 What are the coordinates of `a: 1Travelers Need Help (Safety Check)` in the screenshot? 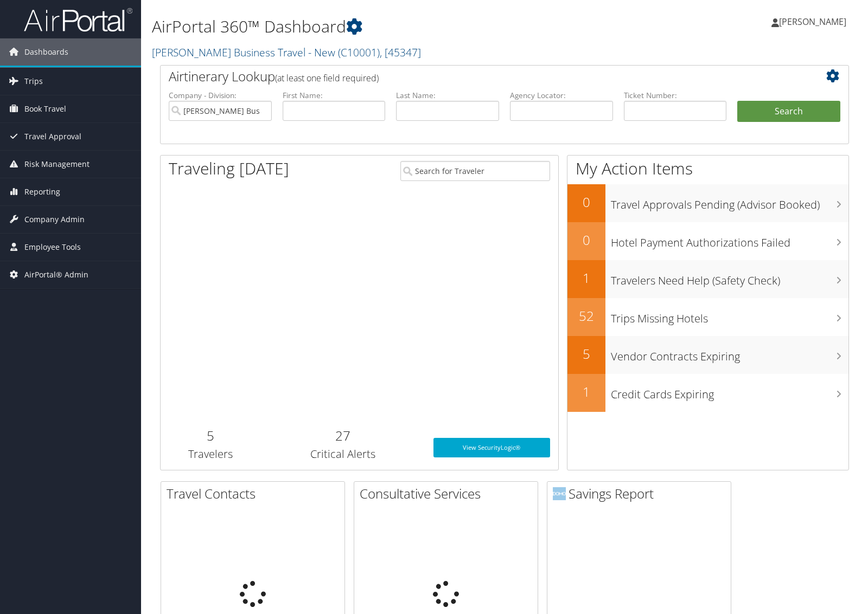 It's located at (708, 279).